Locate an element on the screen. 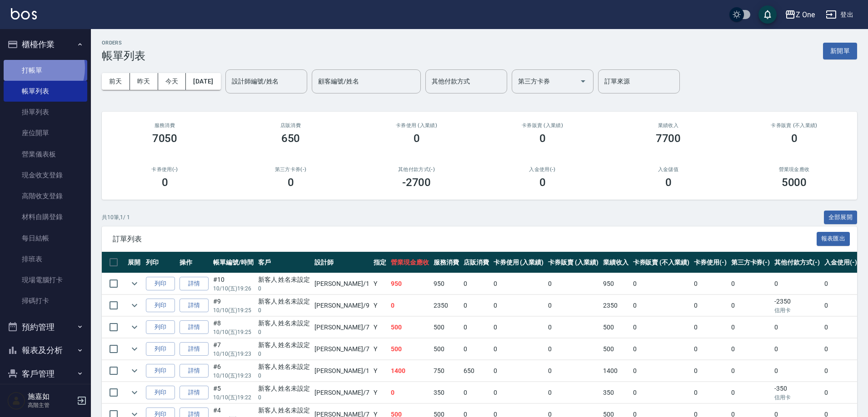 The width and height of the screenshot is (868, 417). h3: 服務消費 is located at coordinates (164, 125).